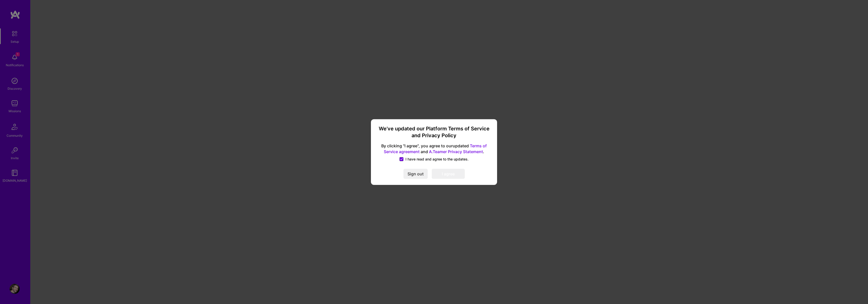  Describe the element at coordinates (434, 149) in the screenshot. I see `span: By clicking "I agree", you agree to our updated and .` at that location.